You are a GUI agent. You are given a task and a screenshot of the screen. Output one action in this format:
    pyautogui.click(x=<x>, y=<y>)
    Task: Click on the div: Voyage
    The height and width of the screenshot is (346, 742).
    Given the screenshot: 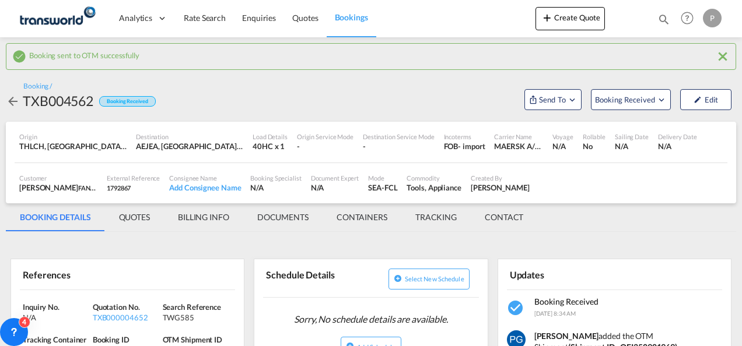 What is the action you would take?
    pyautogui.click(x=562, y=136)
    